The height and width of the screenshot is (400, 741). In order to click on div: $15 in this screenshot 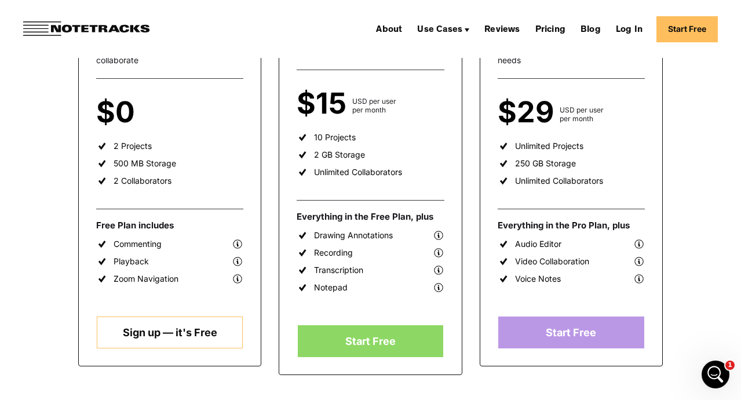, I will do `click(324, 104)`.